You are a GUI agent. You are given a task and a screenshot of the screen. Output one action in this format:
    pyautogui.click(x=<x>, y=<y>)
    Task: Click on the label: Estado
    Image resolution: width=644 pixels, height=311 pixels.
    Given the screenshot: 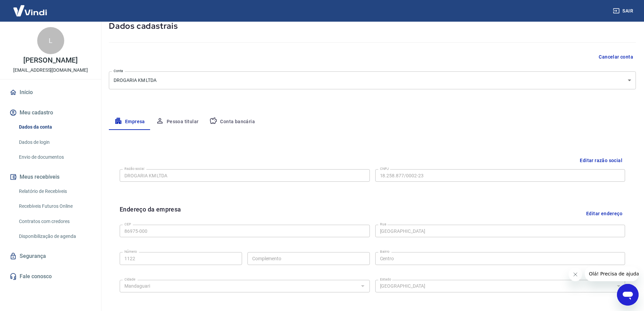 What is the action you would take?
    pyautogui.click(x=385, y=279)
    